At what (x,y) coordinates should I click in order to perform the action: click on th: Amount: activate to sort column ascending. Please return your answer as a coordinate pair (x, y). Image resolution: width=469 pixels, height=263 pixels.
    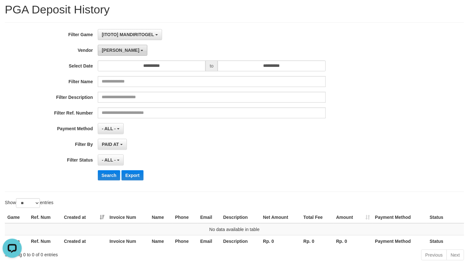
    Looking at the image, I should click on (353, 217).